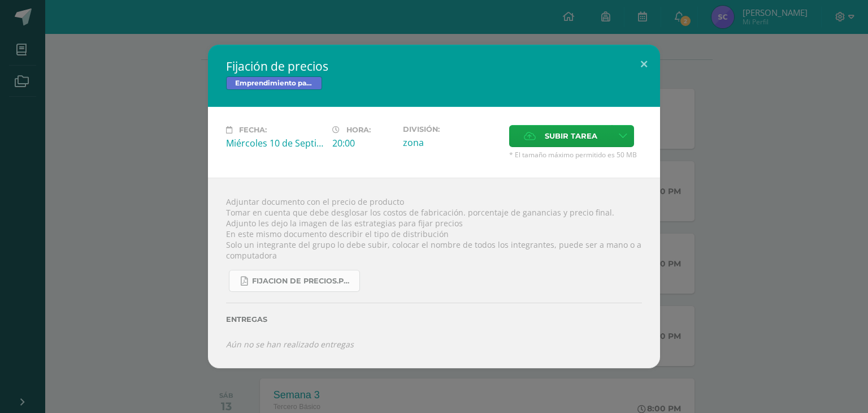  What do you see at coordinates (452, 129) in the screenshot?
I see `label: División:` at bounding box center [452, 129].